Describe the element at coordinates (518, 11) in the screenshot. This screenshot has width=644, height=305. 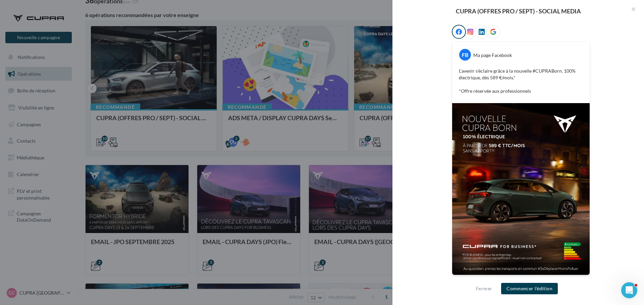
I see `div: CUPRA (OFFRES PRO / SEPT) - SOCIAL MEDIA` at that location.